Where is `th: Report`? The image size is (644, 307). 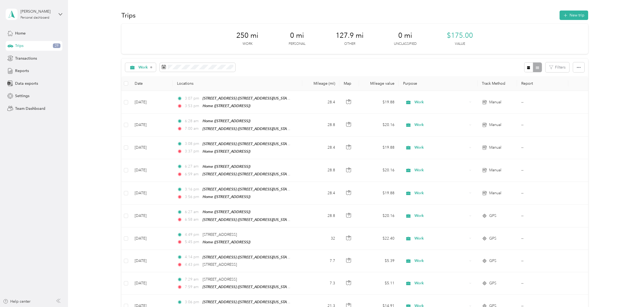 th: Report is located at coordinates (542, 83).